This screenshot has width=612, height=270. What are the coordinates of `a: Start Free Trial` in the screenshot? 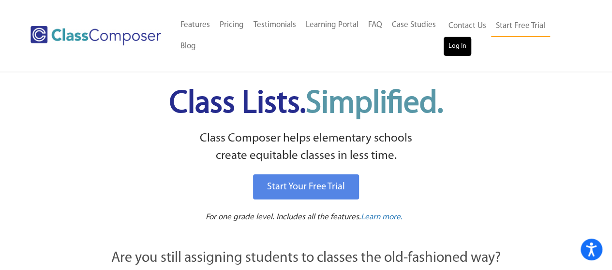 It's located at (520, 26).